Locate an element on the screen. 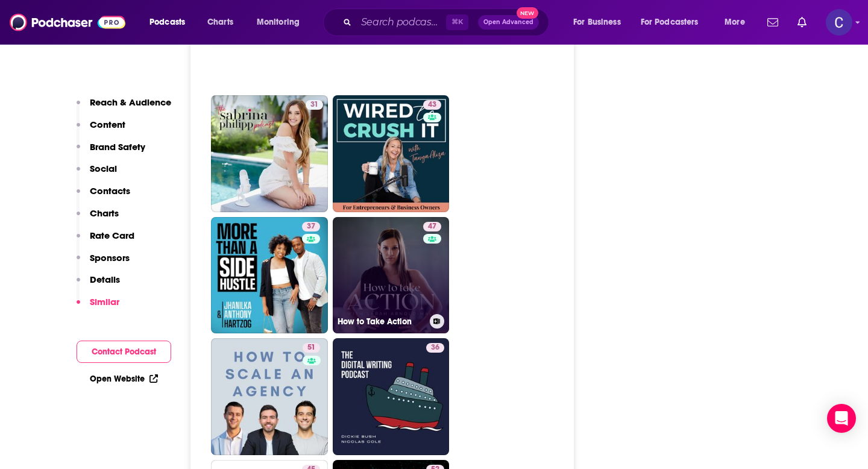  p: Similar is located at coordinates (104, 301).